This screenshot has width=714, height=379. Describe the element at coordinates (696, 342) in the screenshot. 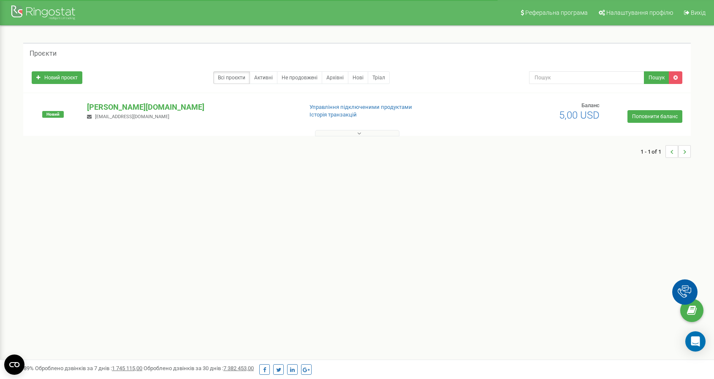

I see `div: Open Intercom Messenger` at that location.